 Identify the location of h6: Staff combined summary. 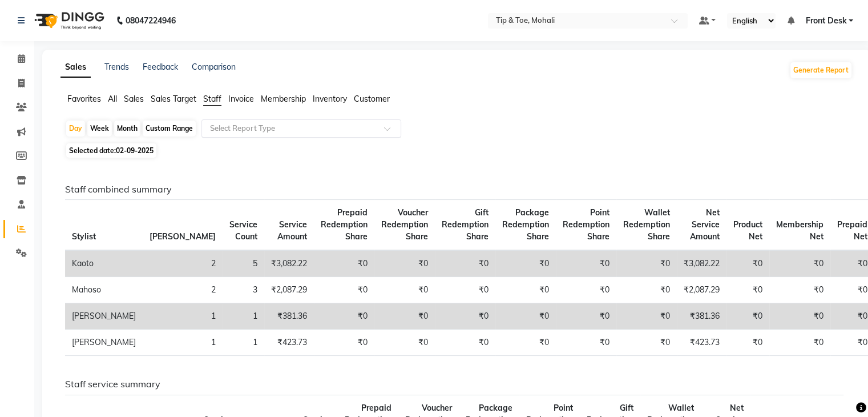
(454, 189).